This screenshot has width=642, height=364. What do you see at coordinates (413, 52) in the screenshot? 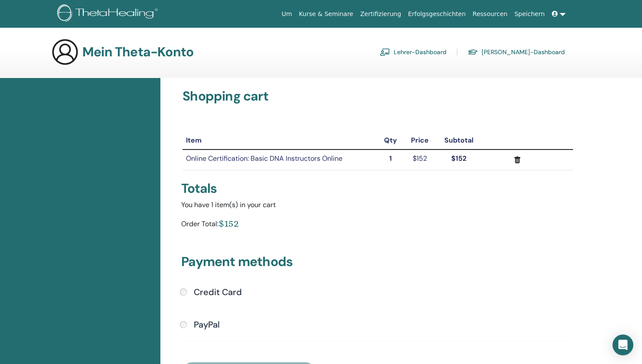
I see `a: Lehrer-Dashboard` at bounding box center [413, 52].